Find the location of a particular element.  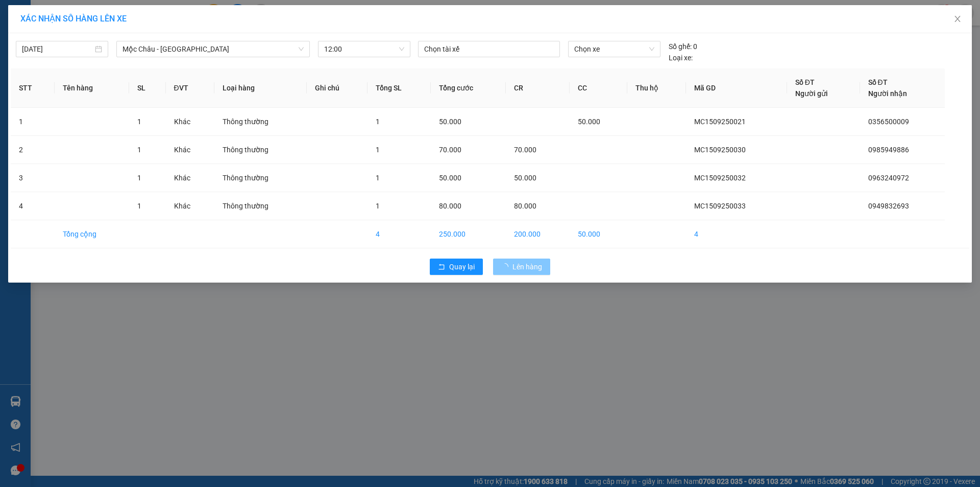

span: 0985949886 is located at coordinates (889, 150).